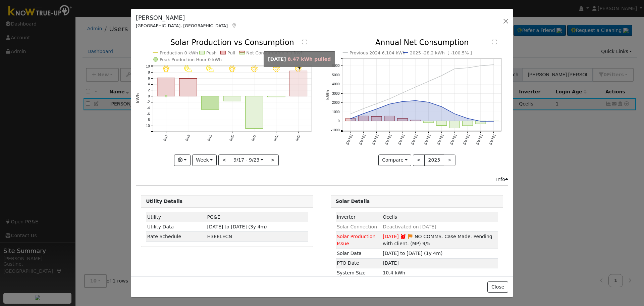 This screenshot has width=644, height=306. Describe the element at coordinates (336, 112) in the screenshot. I see `text: 1000` at that location.